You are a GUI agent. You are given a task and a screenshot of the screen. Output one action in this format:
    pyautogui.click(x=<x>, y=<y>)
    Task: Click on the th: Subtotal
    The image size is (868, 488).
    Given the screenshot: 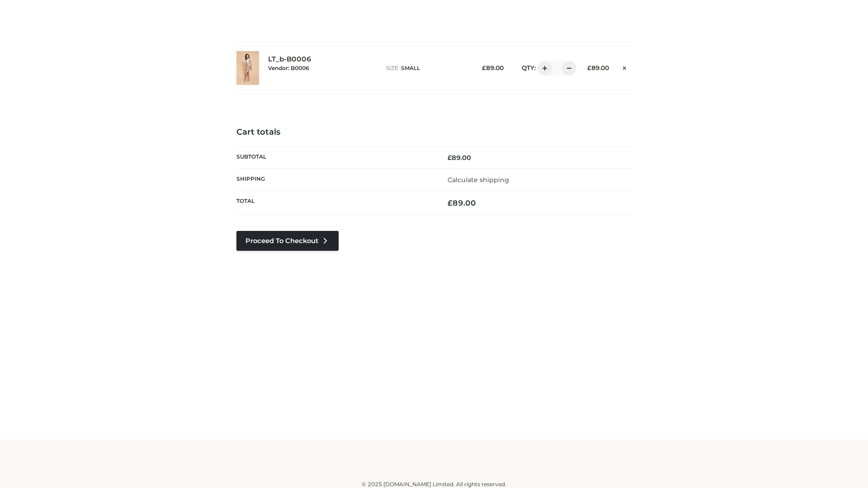 What is the action you would take?
    pyautogui.click(x=335, y=157)
    